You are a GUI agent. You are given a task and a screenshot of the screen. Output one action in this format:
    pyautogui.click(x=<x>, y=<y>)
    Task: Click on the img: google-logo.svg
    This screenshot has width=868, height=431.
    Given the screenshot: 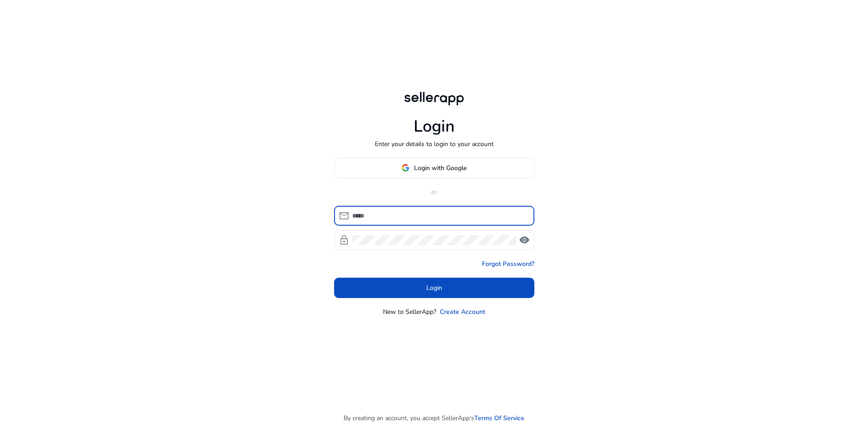 What is the action you would take?
    pyautogui.click(x=406, y=168)
    